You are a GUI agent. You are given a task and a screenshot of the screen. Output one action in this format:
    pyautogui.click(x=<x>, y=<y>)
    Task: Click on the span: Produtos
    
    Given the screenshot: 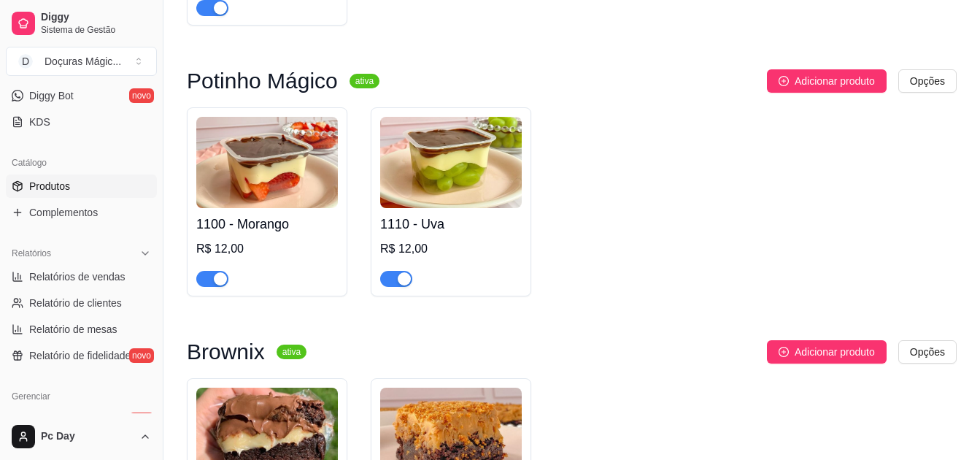 What is the action you would take?
    pyautogui.click(x=50, y=186)
    